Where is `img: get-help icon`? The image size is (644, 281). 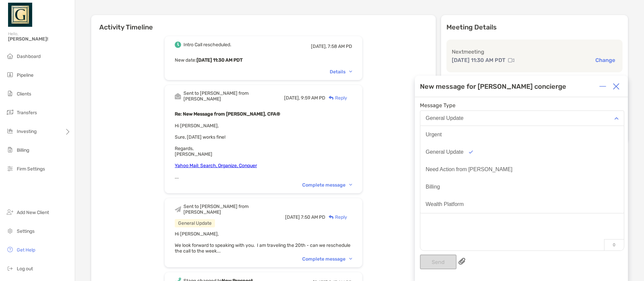
img: get-help icon is located at coordinates (10, 250).